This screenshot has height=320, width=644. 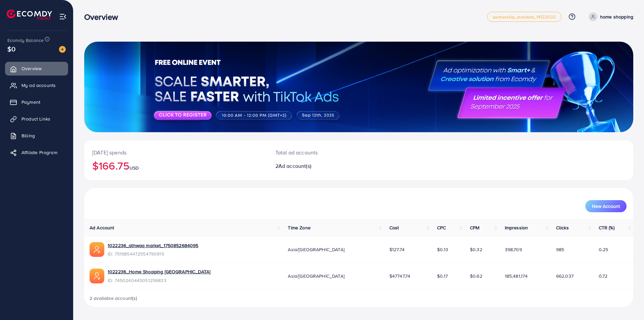 I want to click on span: $127.74, so click(x=397, y=249).